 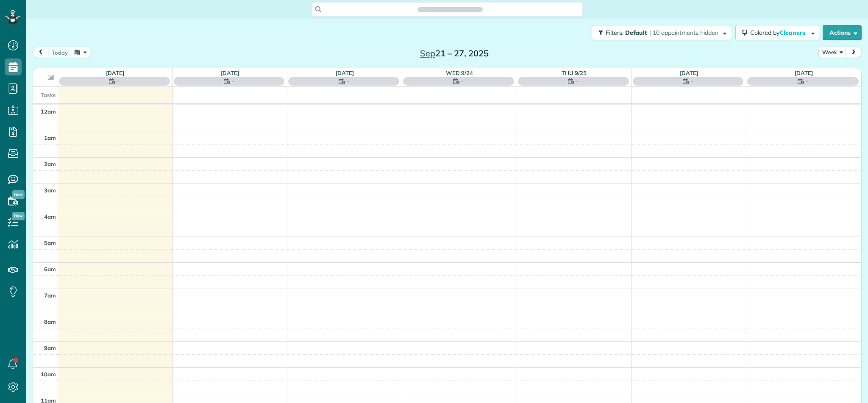 I want to click on span: 2am, so click(x=50, y=164).